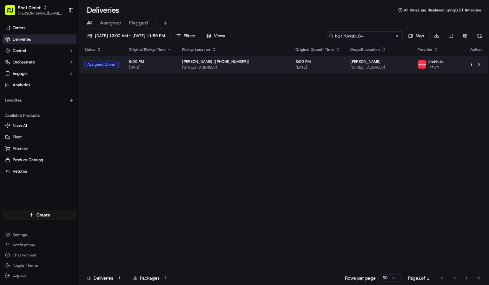 This screenshot has width=489, height=285. Describe the element at coordinates (19, 276) in the screenshot. I see `span: Log out` at that location.